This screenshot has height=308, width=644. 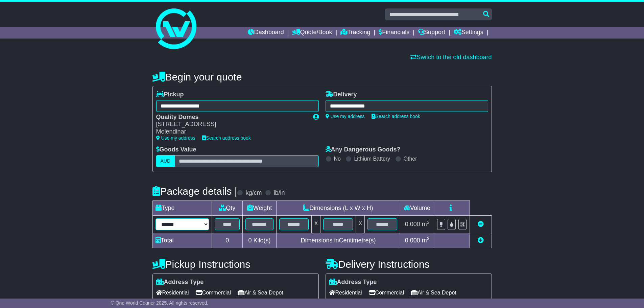 I want to click on a: Remove this item, so click(x=481, y=224).